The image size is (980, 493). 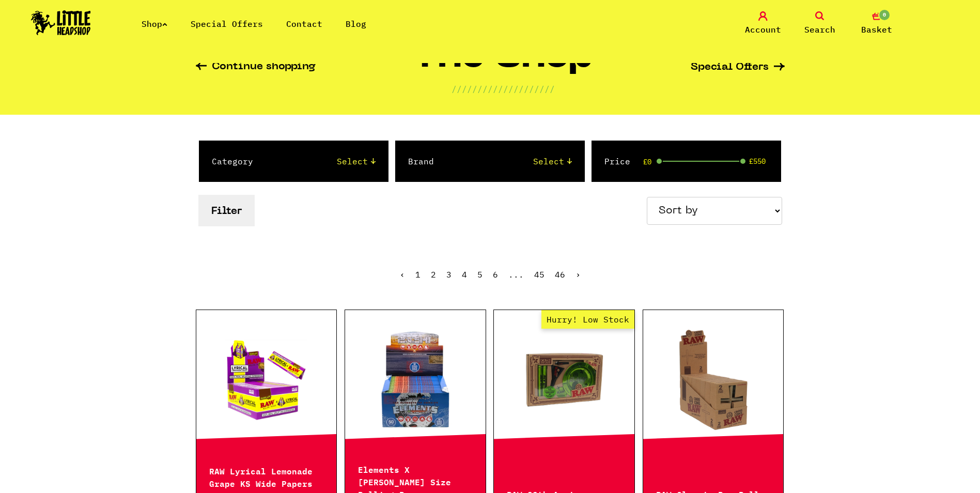 What do you see at coordinates (647, 162) in the screenshot?
I see `span: £0` at bounding box center [647, 162].